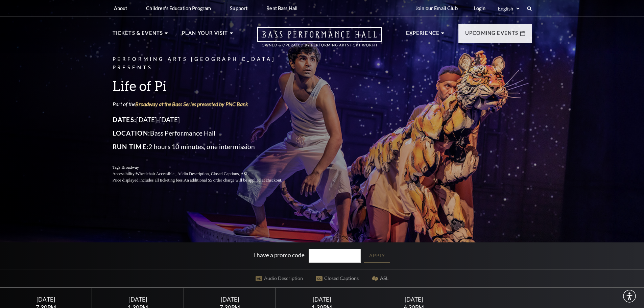 This screenshot has height=308, width=644. What do you see at coordinates (121, 8) in the screenshot?
I see `p: About` at bounding box center [121, 8].